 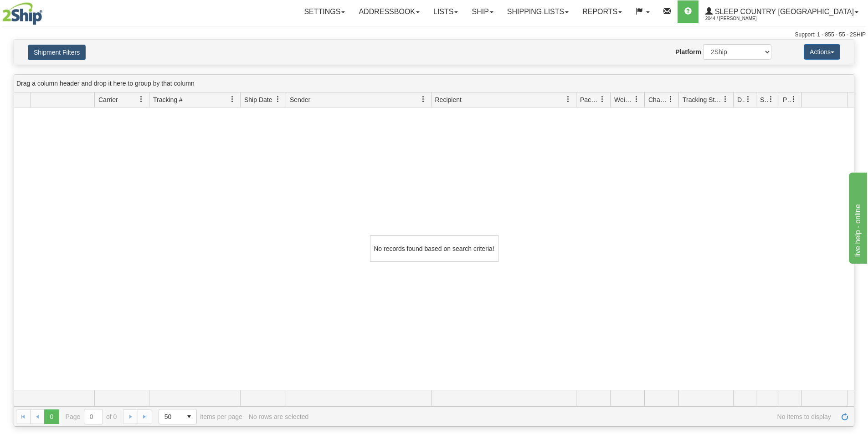 I want to click on a: Weight filter column settings, so click(x=636, y=99).